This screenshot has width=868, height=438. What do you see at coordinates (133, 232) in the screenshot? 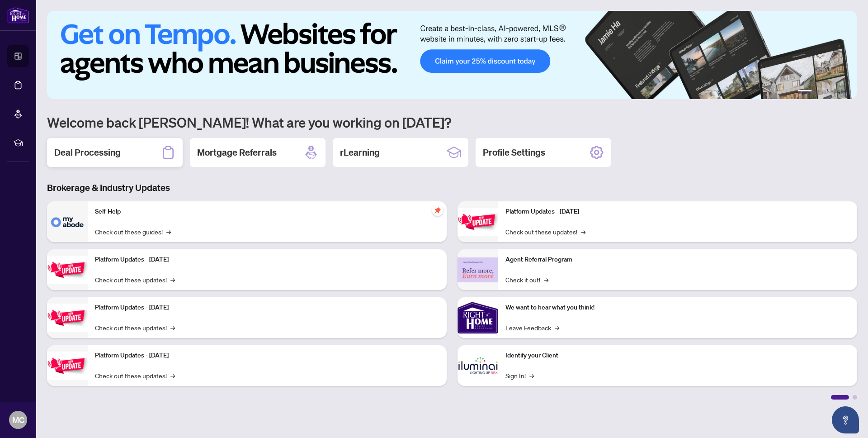
I see `a: Check out these guides!→` at bounding box center [133, 232].